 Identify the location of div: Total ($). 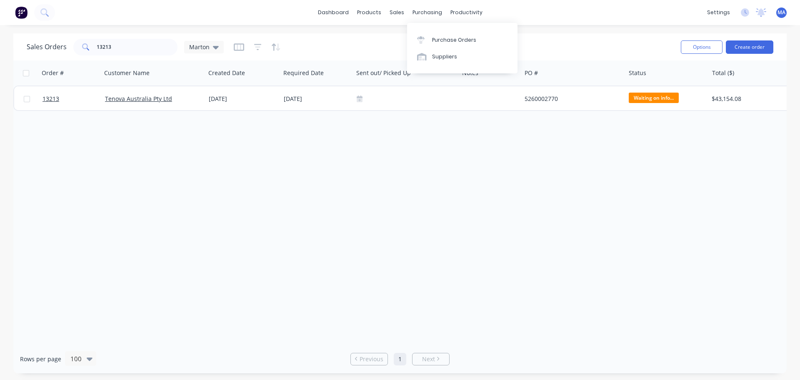
(723, 73).